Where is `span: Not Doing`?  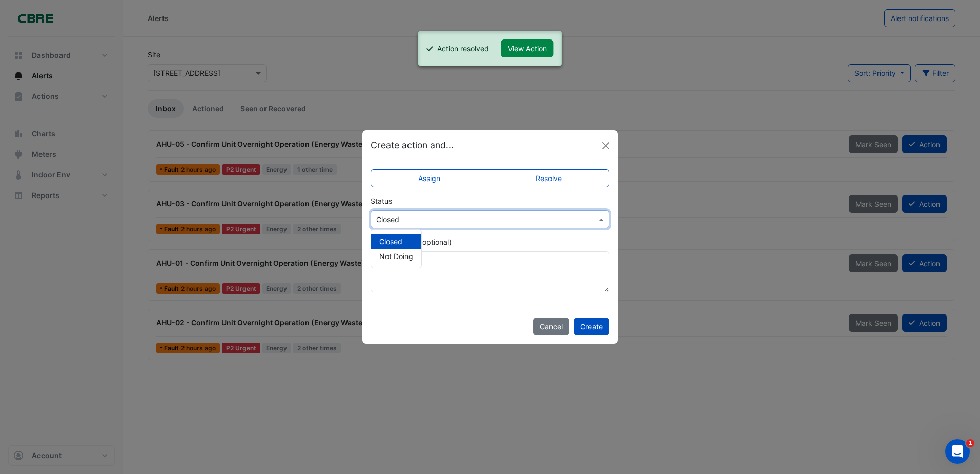 span: Not Doing is located at coordinates (396, 256).